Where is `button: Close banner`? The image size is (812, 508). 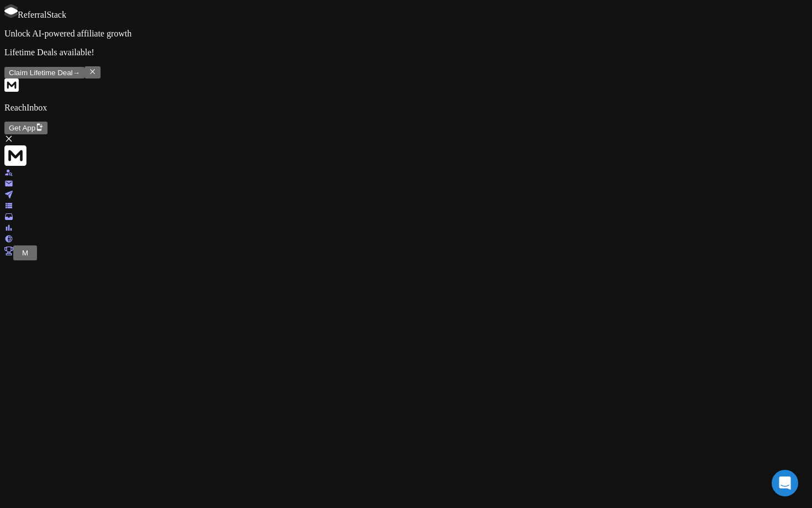
button: Close banner is located at coordinates (92, 72).